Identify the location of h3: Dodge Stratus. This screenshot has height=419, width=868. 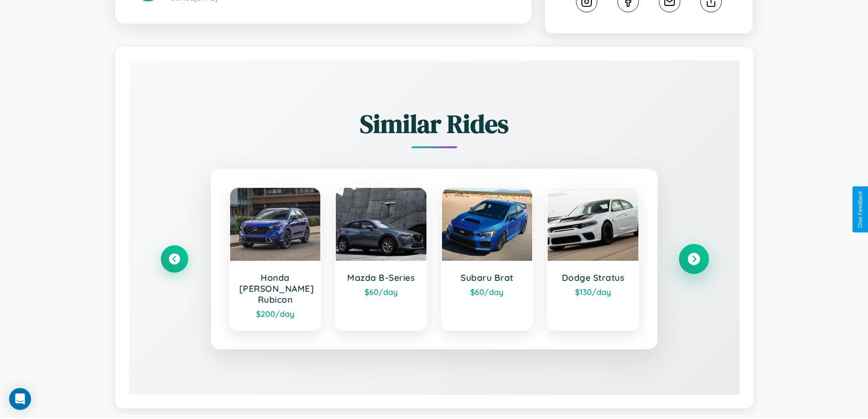
(593, 278).